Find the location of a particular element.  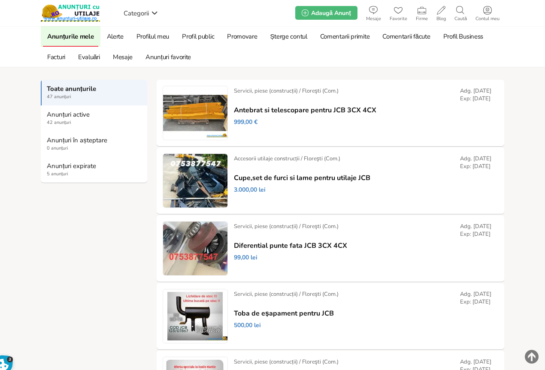

a: Anunțuri active 42 anunțuri is located at coordinates (94, 118).